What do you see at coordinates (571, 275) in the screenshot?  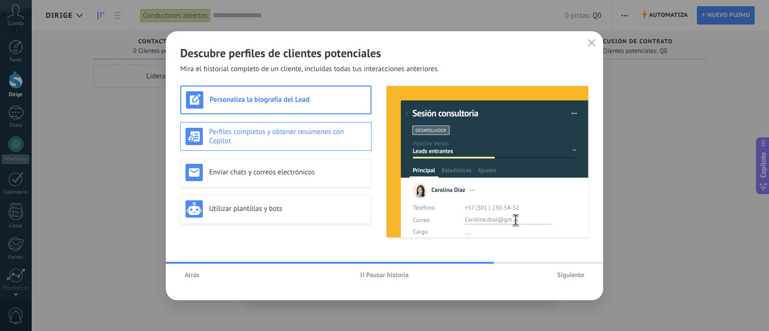 I see `font: Siguiente` at bounding box center [571, 275].